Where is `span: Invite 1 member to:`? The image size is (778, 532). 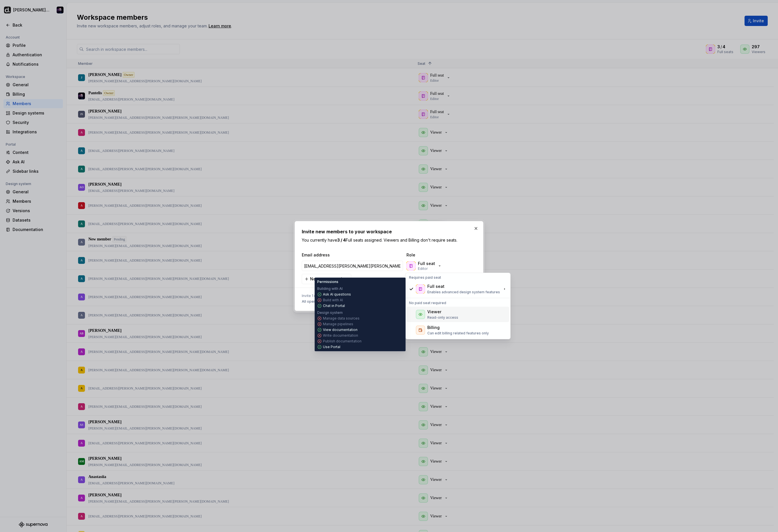 span: Invite 1 member to: is located at coordinates (336, 296).